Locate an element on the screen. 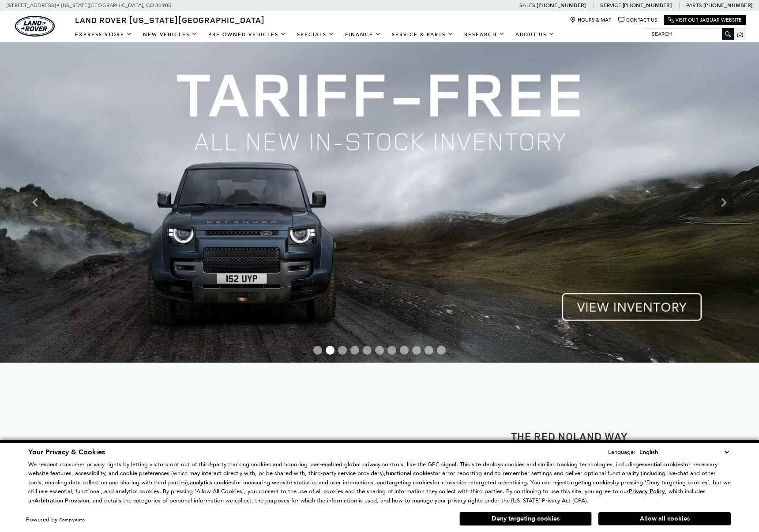 The image size is (759, 532). span: Service is located at coordinates (611, 5).